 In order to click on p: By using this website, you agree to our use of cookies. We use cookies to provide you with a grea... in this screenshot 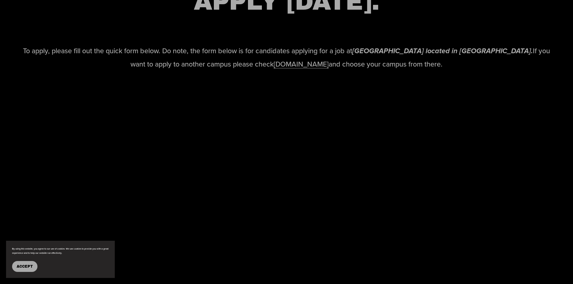, I will do `click(60, 251)`.